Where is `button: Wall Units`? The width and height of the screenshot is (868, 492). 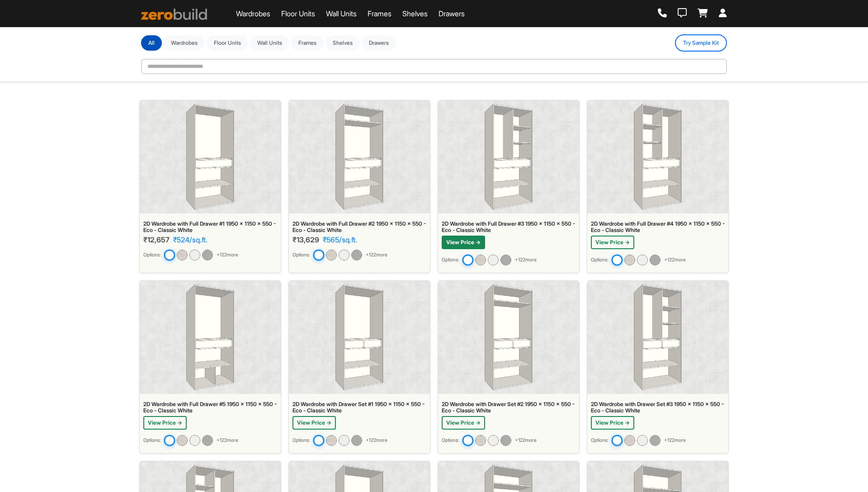 button: Wall Units is located at coordinates (270, 43).